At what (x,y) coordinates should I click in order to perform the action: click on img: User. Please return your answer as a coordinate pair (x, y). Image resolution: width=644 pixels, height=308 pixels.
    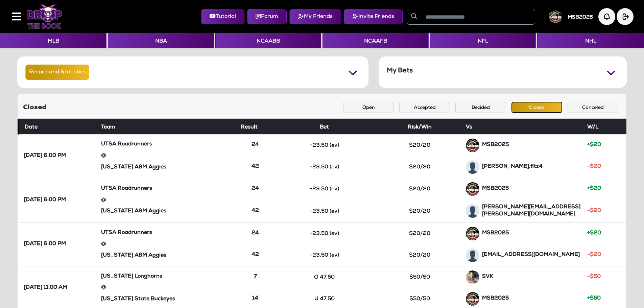
    Looking at the image, I should click on (555, 16).